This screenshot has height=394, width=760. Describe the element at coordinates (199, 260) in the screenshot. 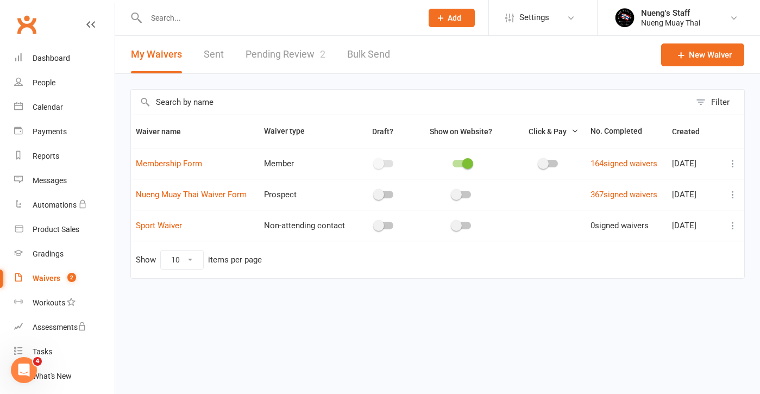

I see `div: Show` at that location.